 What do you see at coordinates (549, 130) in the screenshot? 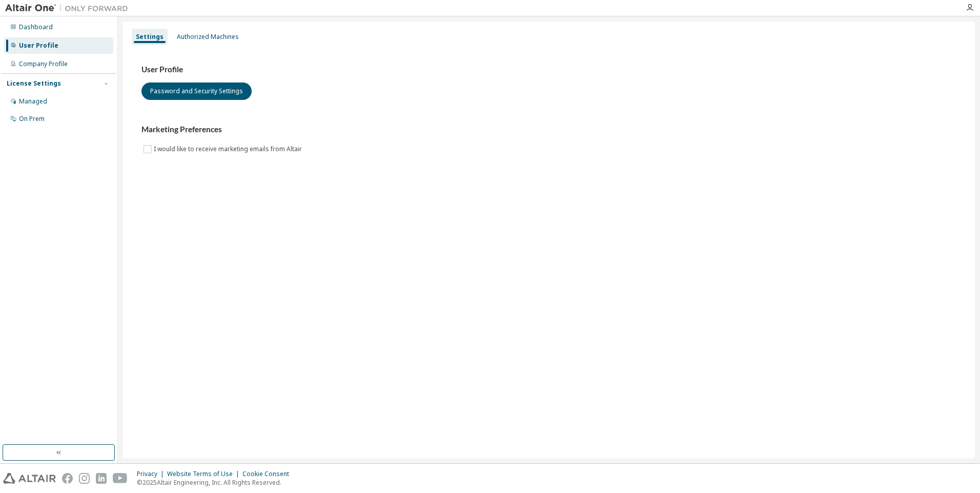
I see `h3: Marketing Preferences` at bounding box center [549, 130].